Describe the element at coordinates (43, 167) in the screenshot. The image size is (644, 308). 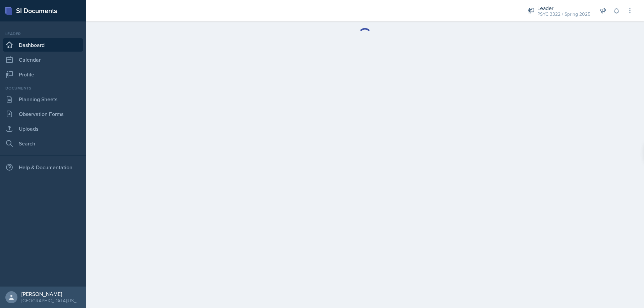
I see `div: Help & Documentation` at that location.